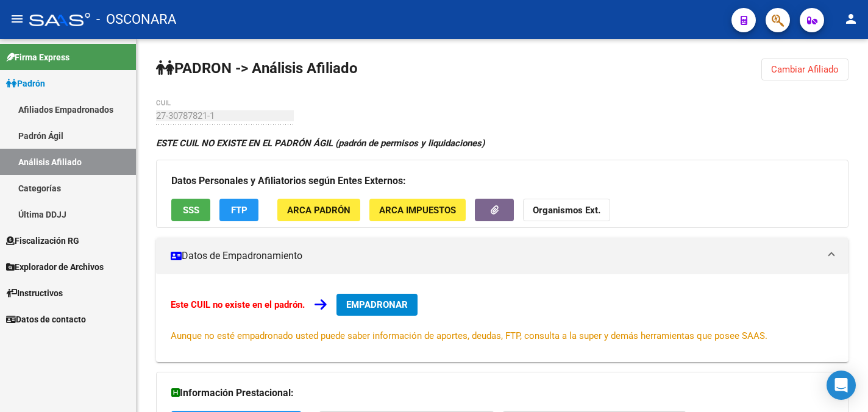 The height and width of the screenshot is (412, 868). What do you see at coordinates (237, 305) in the screenshot?
I see `strong: Este CUIL no existe en el padrón.` at bounding box center [237, 305].